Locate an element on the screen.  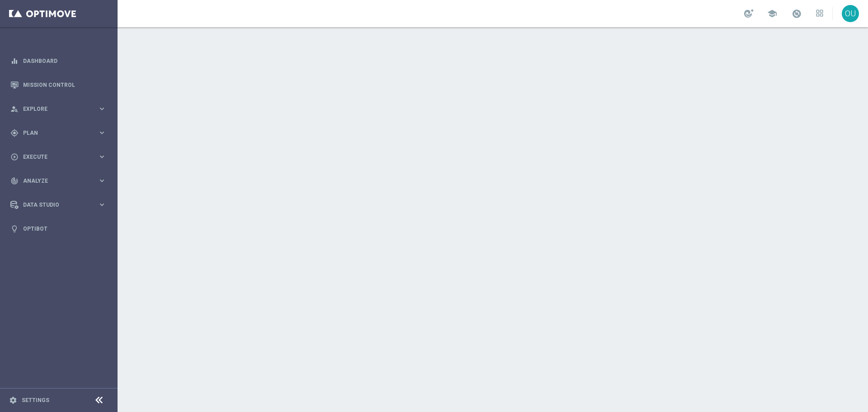
div: gps_fixed Plan keyboard_arrow_right is located at coordinates (58, 133).